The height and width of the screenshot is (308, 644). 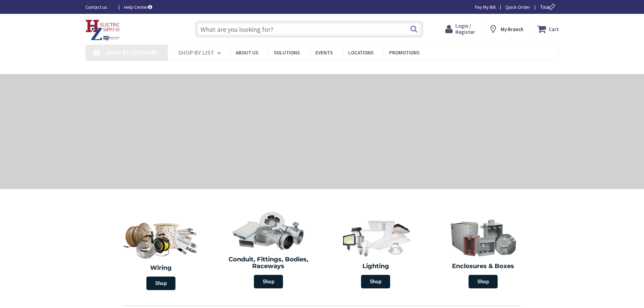 What do you see at coordinates (512, 29) in the screenshot?
I see `strong: My Branch` at bounding box center [512, 29].